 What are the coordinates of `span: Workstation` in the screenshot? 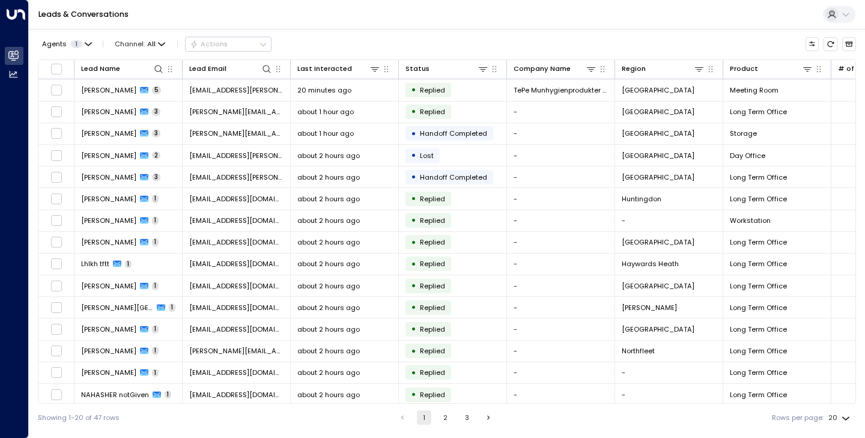 It's located at (750, 220).